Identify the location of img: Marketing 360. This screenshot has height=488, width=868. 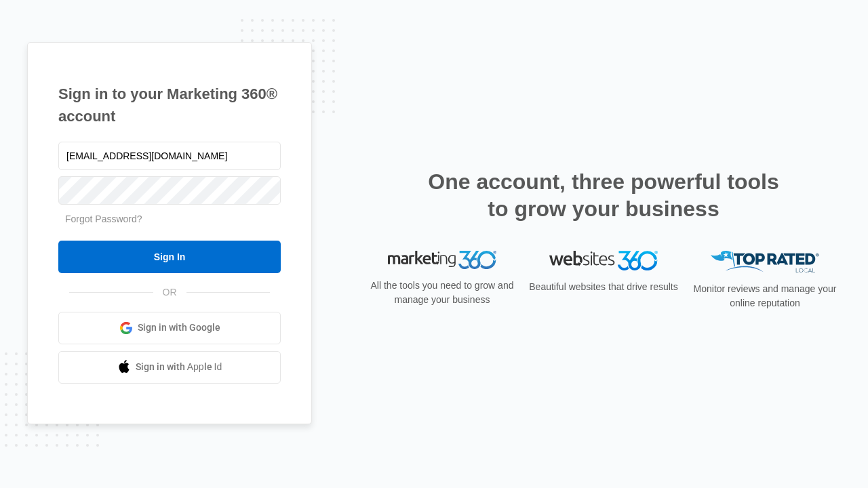
(442, 260).